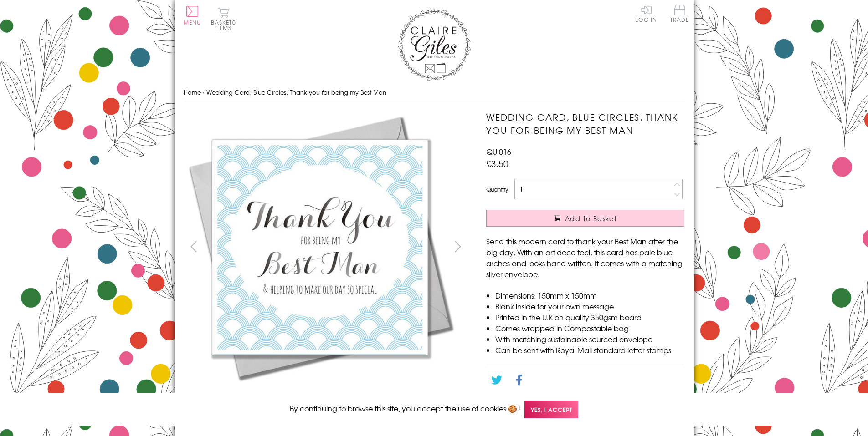 This screenshot has height=436, width=868. I want to click on li: With matching sustainable sourced envelope, so click(590, 339).